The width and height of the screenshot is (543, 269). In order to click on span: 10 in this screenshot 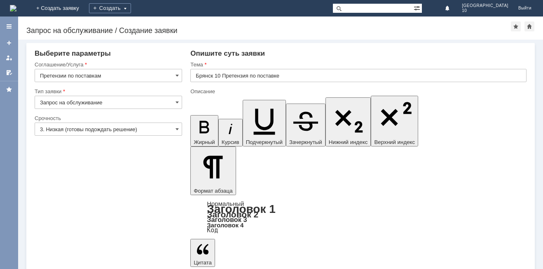, I will do `click(485, 11)`.